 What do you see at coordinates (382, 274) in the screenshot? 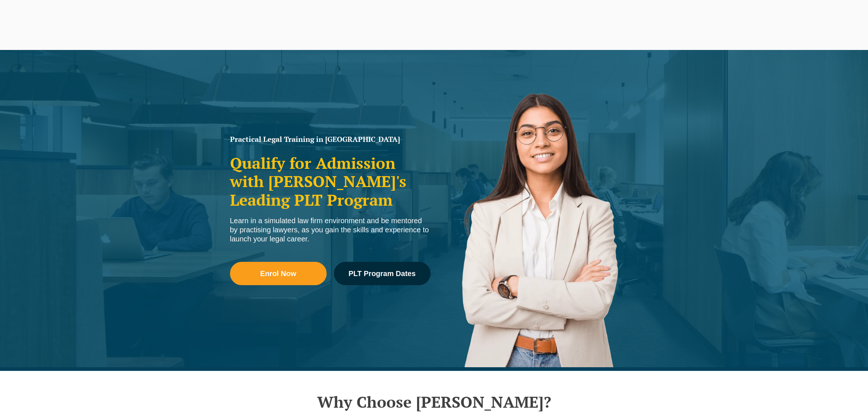
I see `a: PLT Program Dates` at bounding box center [382, 274].